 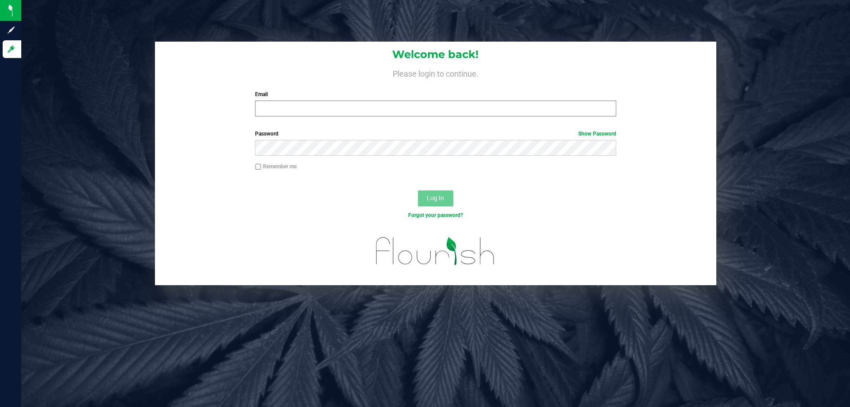 I want to click on input: Remember me, so click(x=258, y=167).